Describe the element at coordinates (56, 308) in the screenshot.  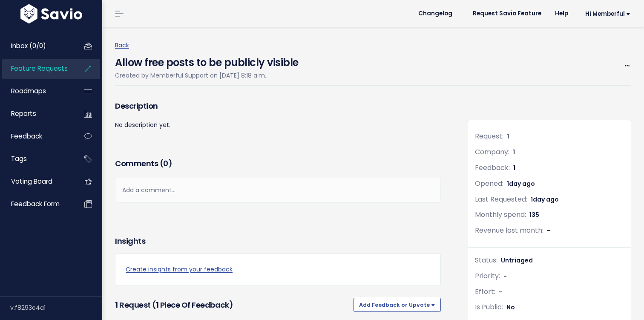
I see `div: v.f8293e4a1` at that location.